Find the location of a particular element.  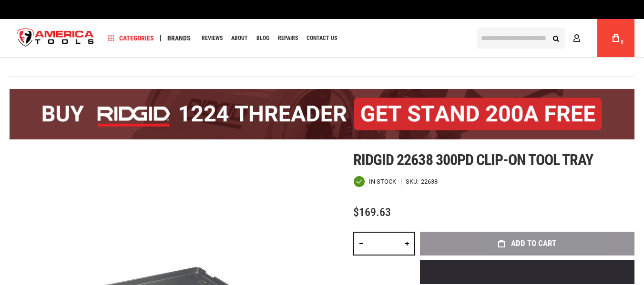

a: 0 is located at coordinates (616, 38).